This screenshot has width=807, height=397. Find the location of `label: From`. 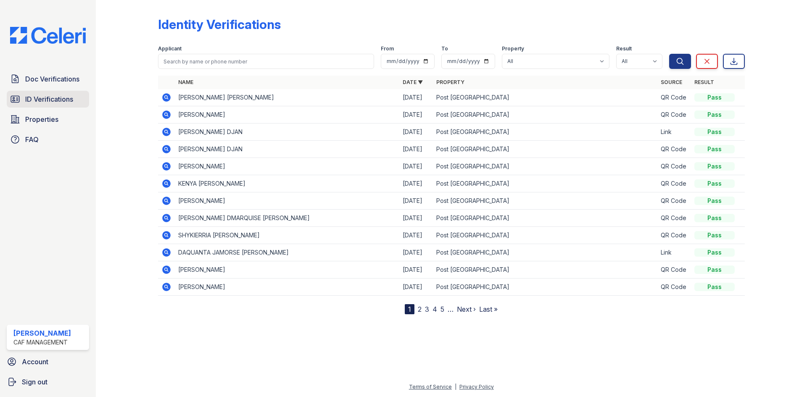

label: From is located at coordinates (387, 49).